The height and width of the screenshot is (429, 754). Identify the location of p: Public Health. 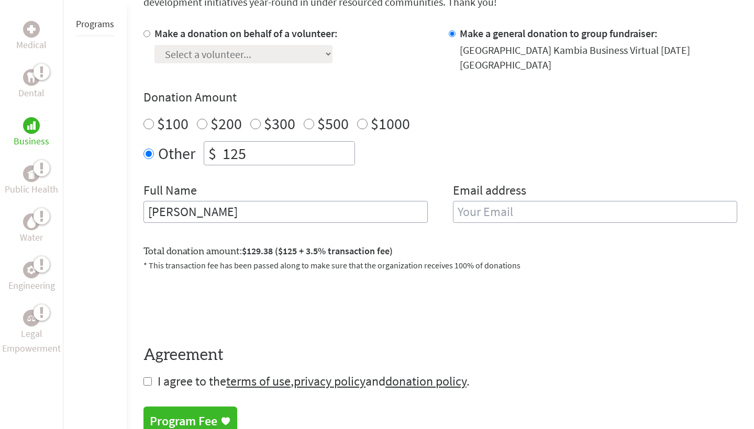
(31, 190).